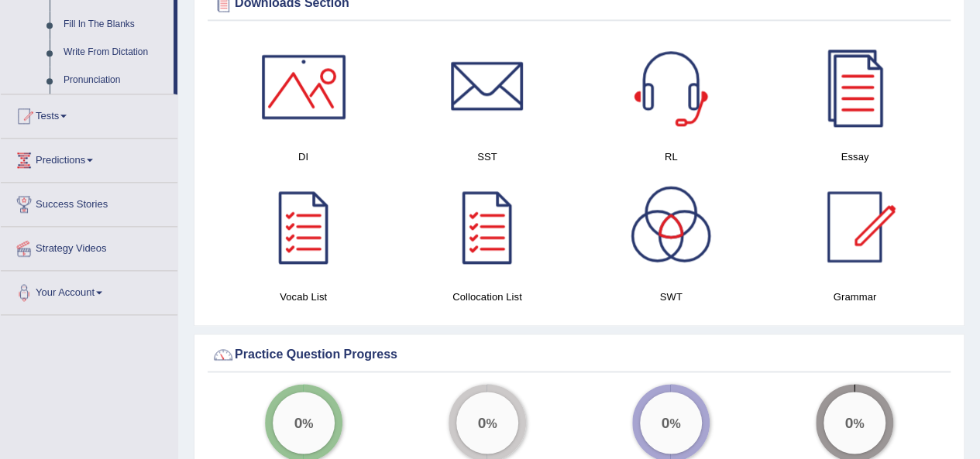 This screenshot has height=459, width=980. I want to click on h4: Grammar, so click(855, 297).